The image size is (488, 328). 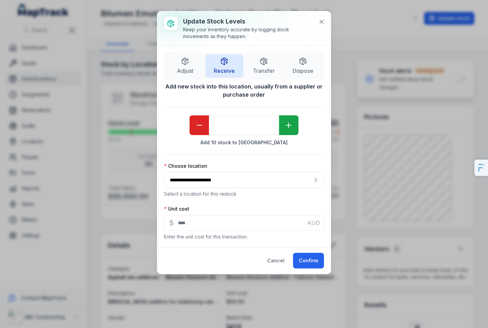 What do you see at coordinates (264, 66) in the screenshot?
I see `button: Transfer` at bounding box center [264, 66].